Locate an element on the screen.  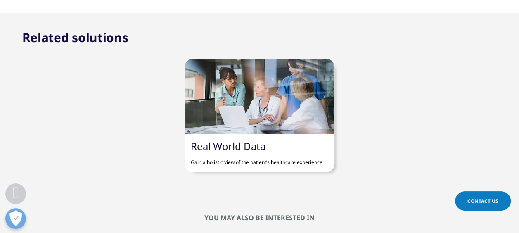
p: Gain a holistic view of the patient’s healthcare experience is located at coordinates (259, 159).